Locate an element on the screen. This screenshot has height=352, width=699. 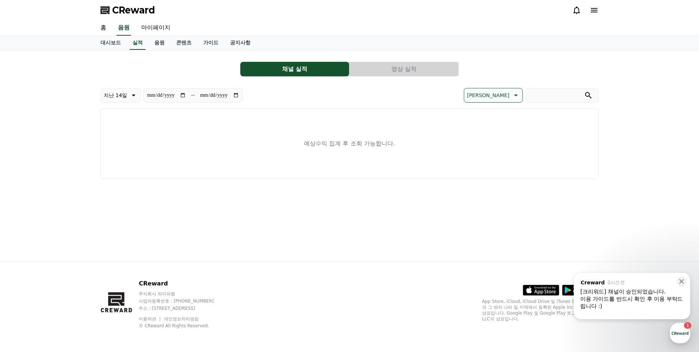
span: CReward is located at coordinates (134, 10).